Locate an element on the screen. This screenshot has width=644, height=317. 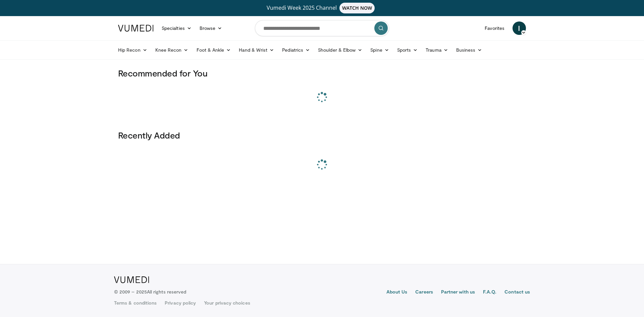
a: Contact us is located at coordinates (517, 293).